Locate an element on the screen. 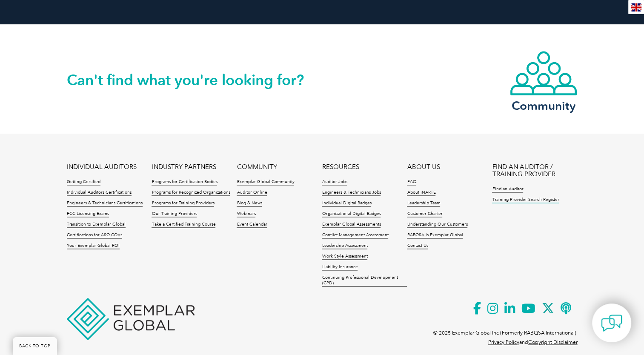 Image resolution: width=644 pixels, height=355 pixels. a: Programs for Training Providers is located at coordinates (183, 204).